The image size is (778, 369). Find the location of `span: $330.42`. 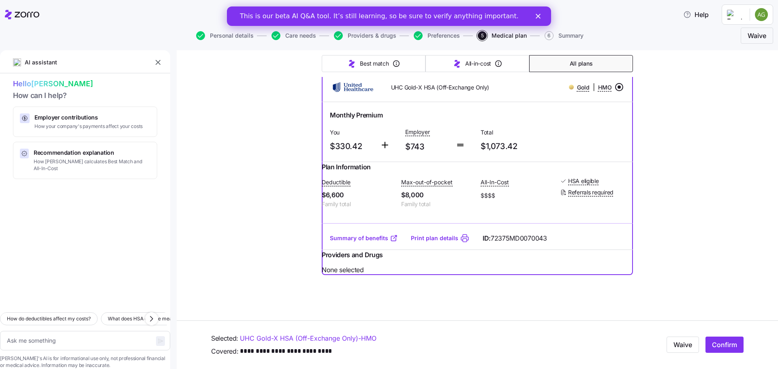

span: $330.42 is located at coordinates (352, 146).